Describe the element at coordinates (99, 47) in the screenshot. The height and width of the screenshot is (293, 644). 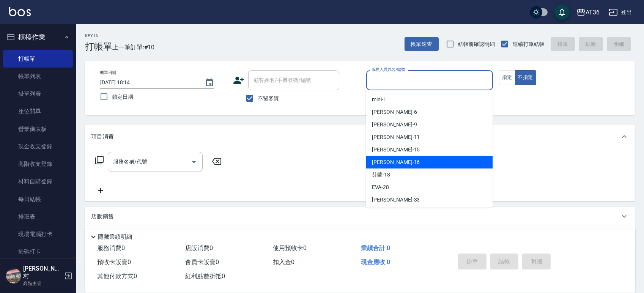
I see `h3: 打帳單` at that location.